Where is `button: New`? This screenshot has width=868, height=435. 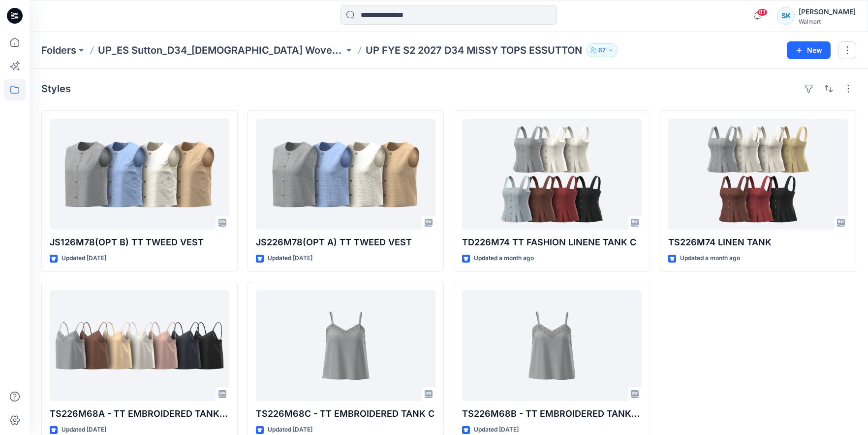
button: New is located at coordinates (808, 50).